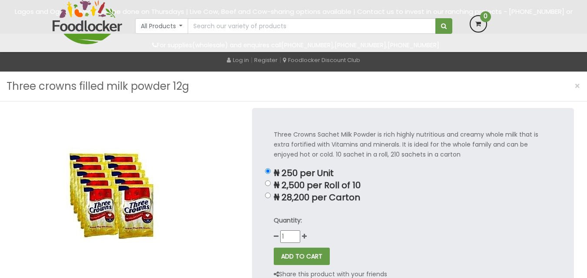 The image size is (587, 278). What do you see at coordinates (413, 186) in the screenshot?
I see `p: ₦ 2,500 per Roll of 10` at bounding box center [413, 186].